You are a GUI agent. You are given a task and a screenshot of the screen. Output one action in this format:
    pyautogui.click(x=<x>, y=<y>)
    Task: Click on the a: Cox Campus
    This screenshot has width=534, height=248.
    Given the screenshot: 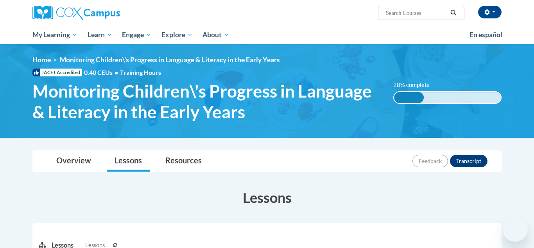 What is the action you would take?
    pyautogui.click(x=107, y=13)
    